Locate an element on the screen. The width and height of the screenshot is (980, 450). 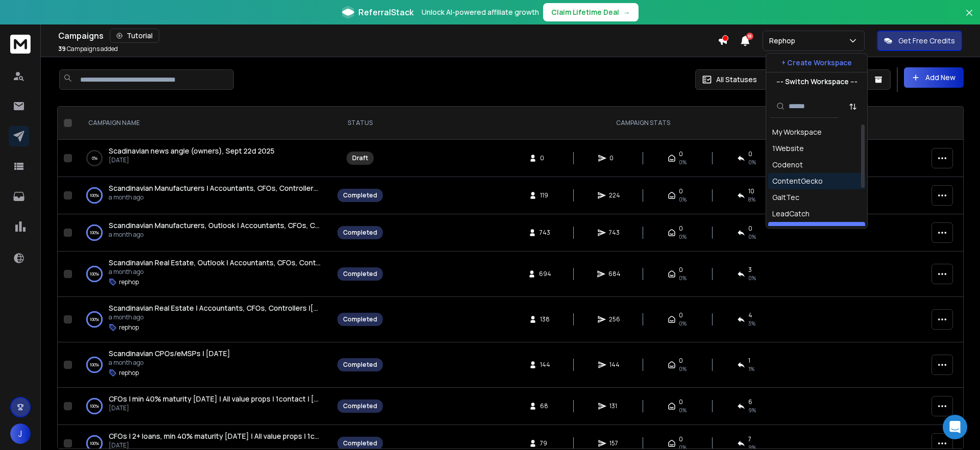
span: 3 % is located at coordinates (752, 324).